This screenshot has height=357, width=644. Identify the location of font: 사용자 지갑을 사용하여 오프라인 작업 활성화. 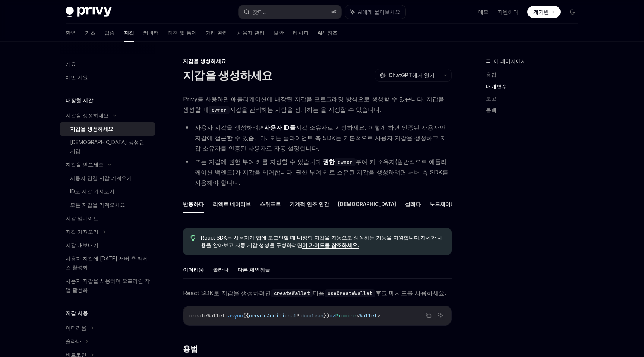
(108, 285).